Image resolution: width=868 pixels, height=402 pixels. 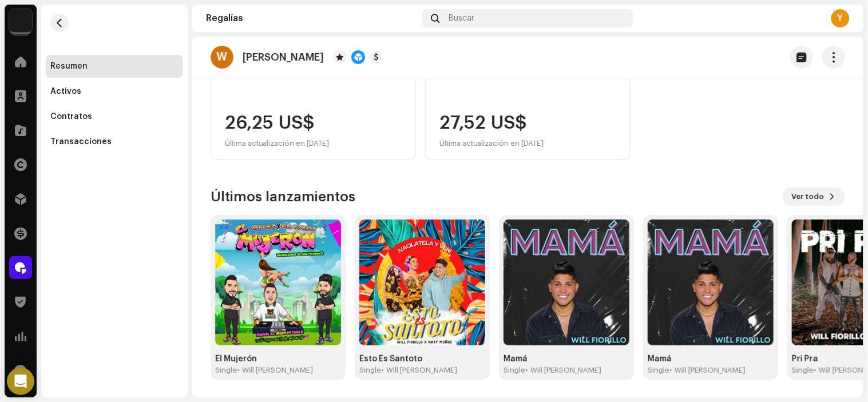 What do you see at coordinates (66, 92) in the screenshot?
I see `div: Activos` at bounding box center [66, 92].